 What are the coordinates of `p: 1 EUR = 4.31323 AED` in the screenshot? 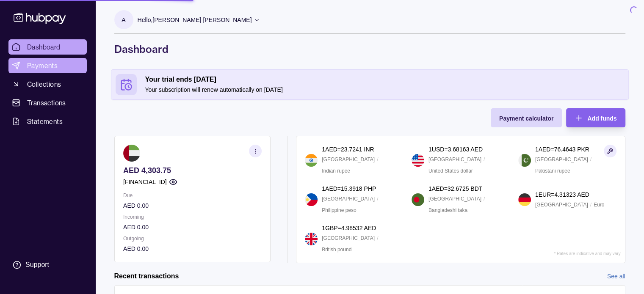 It's located at (562, 195).